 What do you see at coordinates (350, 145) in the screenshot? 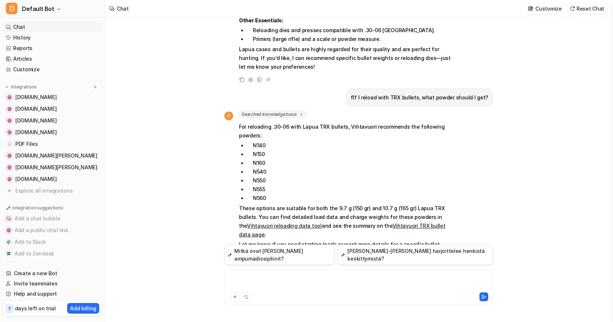
I see `li: N140` at bounding box center [350, 145].